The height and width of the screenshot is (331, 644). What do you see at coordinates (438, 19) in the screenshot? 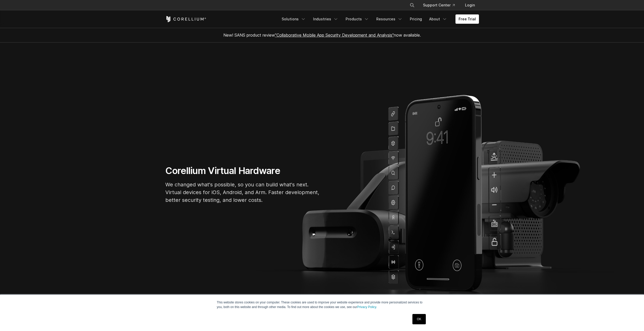
I see `a: About` at bounding box center [438, 19].